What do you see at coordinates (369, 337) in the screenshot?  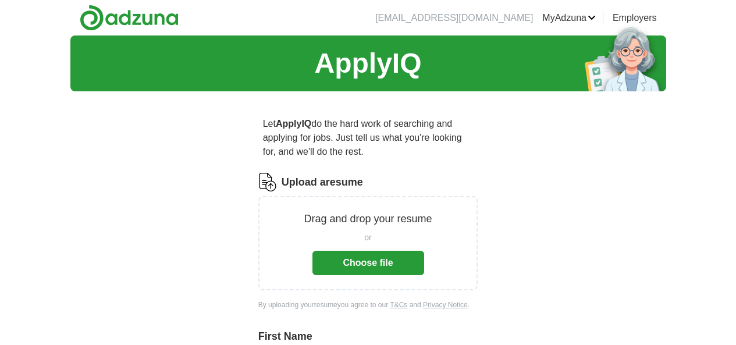 I see `label: First Name` at bounding box center [369, 337].